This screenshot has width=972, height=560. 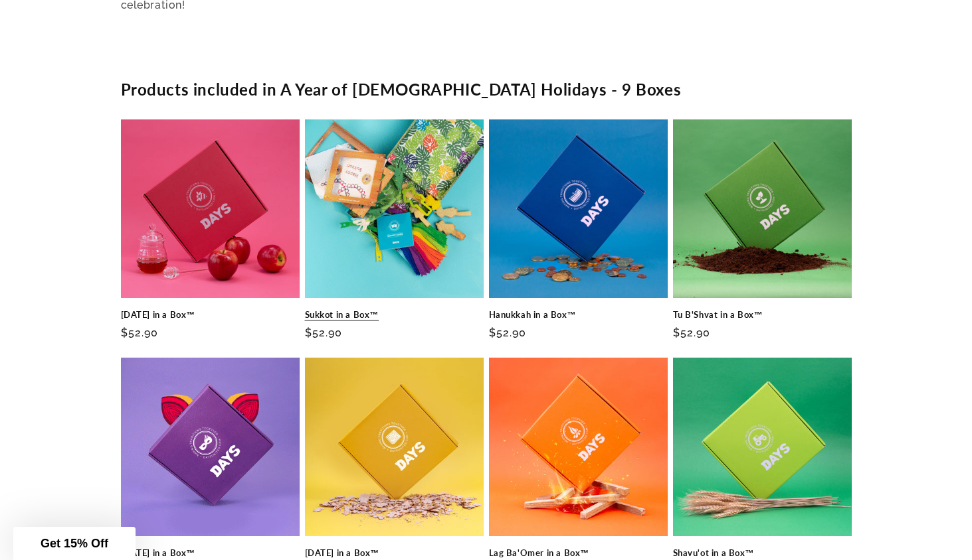 What do you see at coordinates (578, 315) in the screenshot?
I see `a: Hanukkah in a Box™` at bounding box center [578, 315].